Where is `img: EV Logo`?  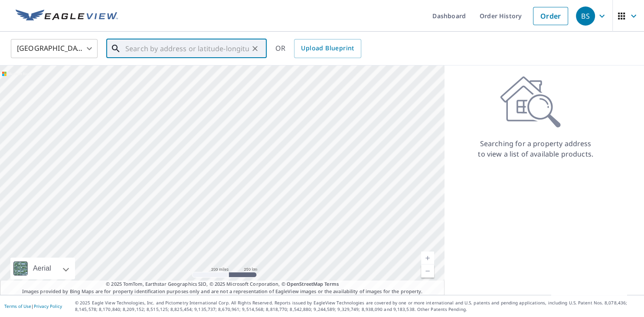
img: EV Logo is located at coordinates (67, 16).